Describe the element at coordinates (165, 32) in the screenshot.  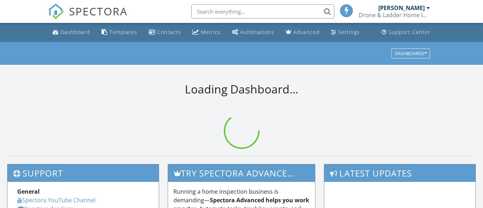
I see `a: Contacts` at that location.